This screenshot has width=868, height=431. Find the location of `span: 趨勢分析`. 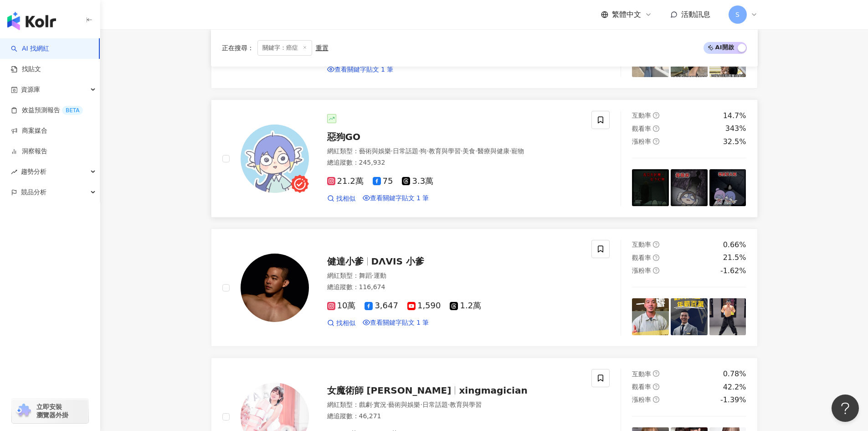

span: 趨勢分析 is located at coordinates (34, 171).